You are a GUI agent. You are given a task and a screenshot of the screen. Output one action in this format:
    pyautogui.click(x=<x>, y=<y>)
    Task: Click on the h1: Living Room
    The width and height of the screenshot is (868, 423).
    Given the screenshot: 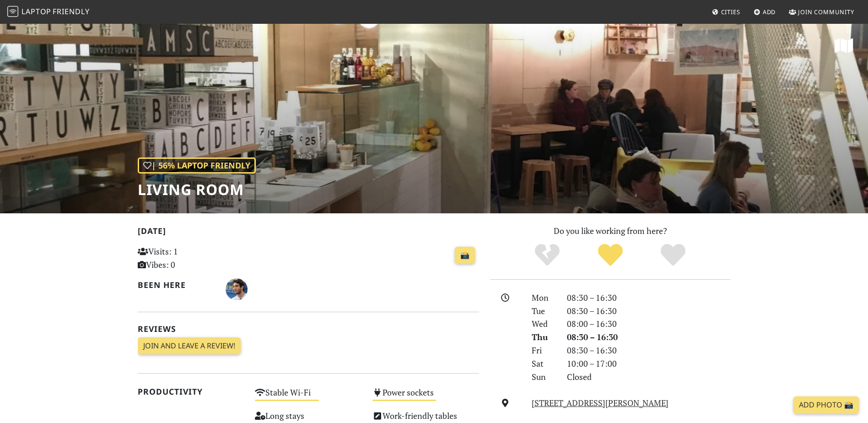 What is the action you would take?
    pyautogui.click(x=197, y=189)
    